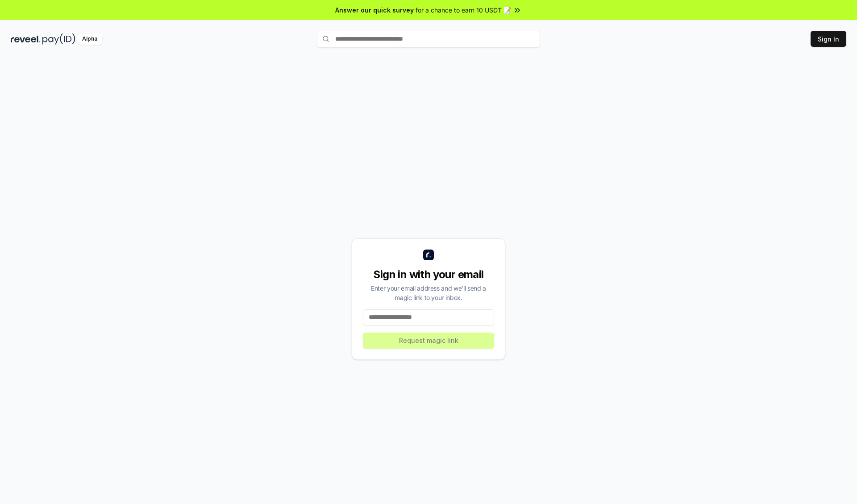 The height and width of the screenshot is (504, 857). I want to click on span: for a chance to earn 10 USDT 📝, so click(463, 10).